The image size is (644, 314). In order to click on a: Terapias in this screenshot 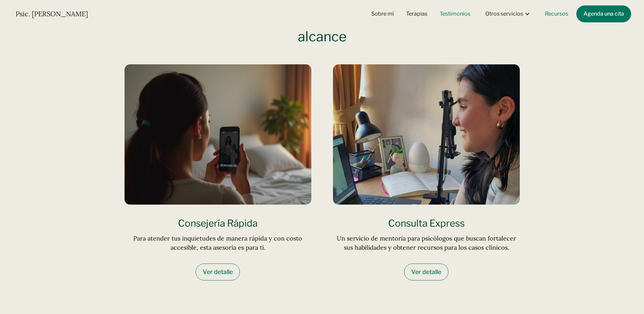, I will do `click(417, 14)`.